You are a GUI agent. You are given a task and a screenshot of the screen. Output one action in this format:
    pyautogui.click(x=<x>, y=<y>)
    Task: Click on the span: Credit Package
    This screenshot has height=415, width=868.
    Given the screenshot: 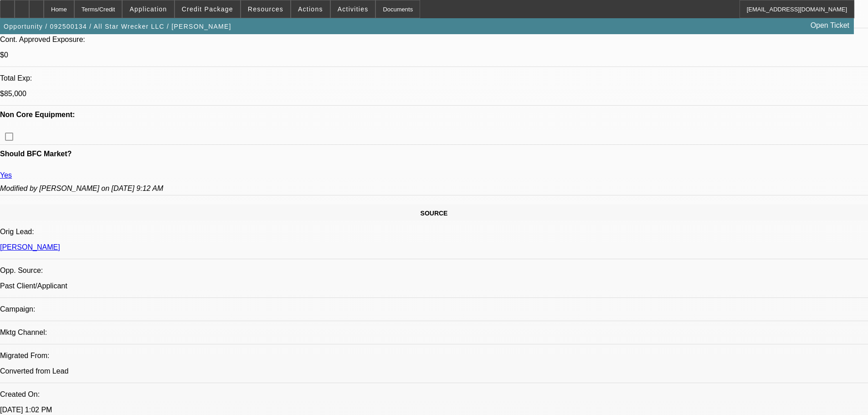 What is the action you would take?
    pyautogui.click(x=208, y=9)
    